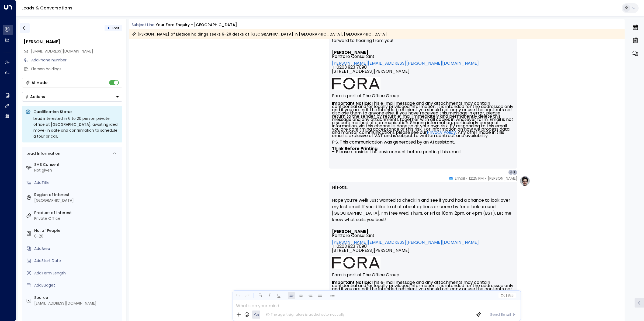 The height and width of the screenshot is (321, 644). What do you see at coordinates (423, 127) in the screenshot?
I see `font: This e-mail message and any attachments may contain confidential and/or legally privileged inform...` at bounding box center [423, 127].